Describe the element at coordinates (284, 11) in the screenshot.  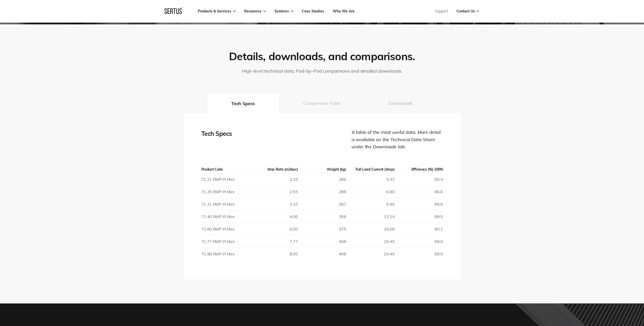
I see `a: Systems` at that location.